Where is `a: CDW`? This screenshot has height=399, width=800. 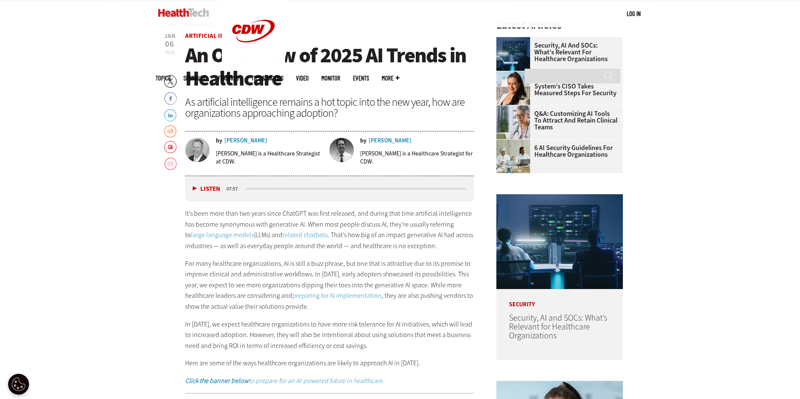
a: CDW is located at coordinates (254, 60).